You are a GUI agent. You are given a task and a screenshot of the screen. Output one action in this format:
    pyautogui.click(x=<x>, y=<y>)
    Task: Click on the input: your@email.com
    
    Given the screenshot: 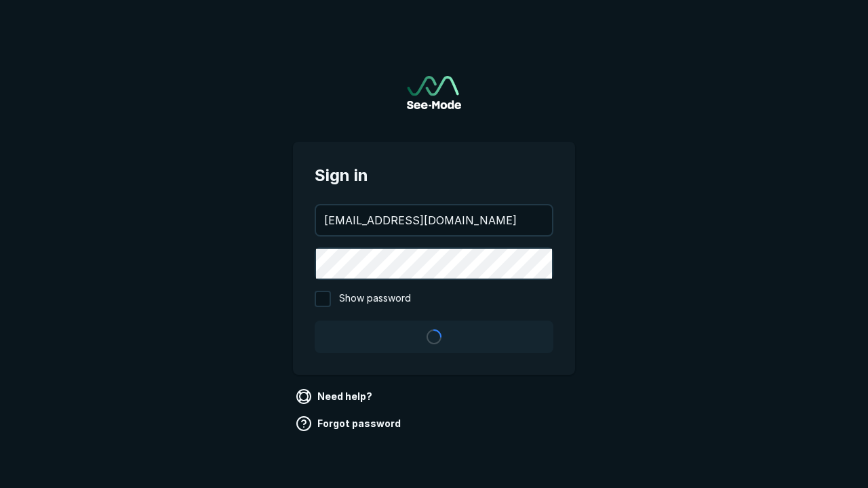 What is the action you would take?
    pyautogui.click(x=434, y=221)
    